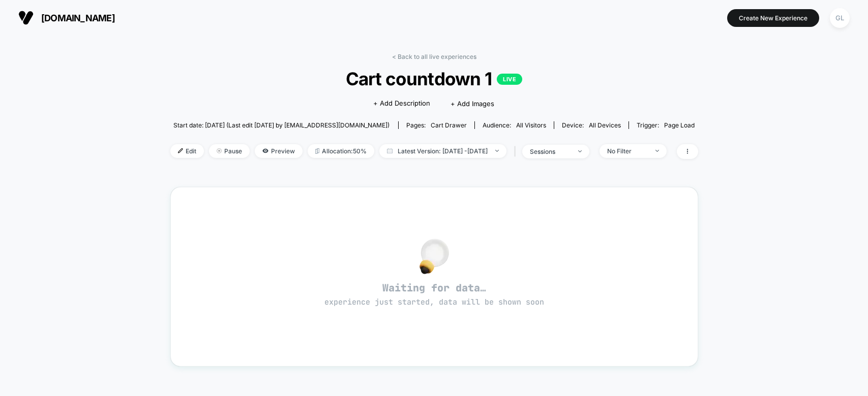 The width and height of the screenshot is (868, 396). I want to click on div: No Filter, so click(628, 151).